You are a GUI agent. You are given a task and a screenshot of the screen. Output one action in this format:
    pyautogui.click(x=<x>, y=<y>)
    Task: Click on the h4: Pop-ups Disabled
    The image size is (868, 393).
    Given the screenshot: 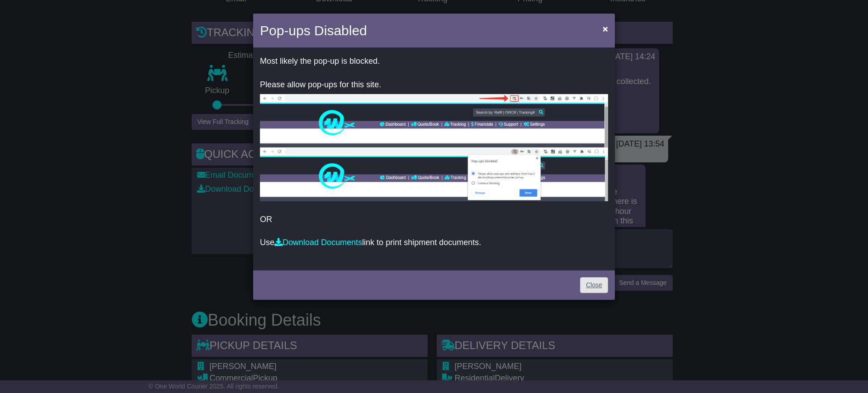 What is the action you would take?
    pyautogui.click(x=313, y=30)
    